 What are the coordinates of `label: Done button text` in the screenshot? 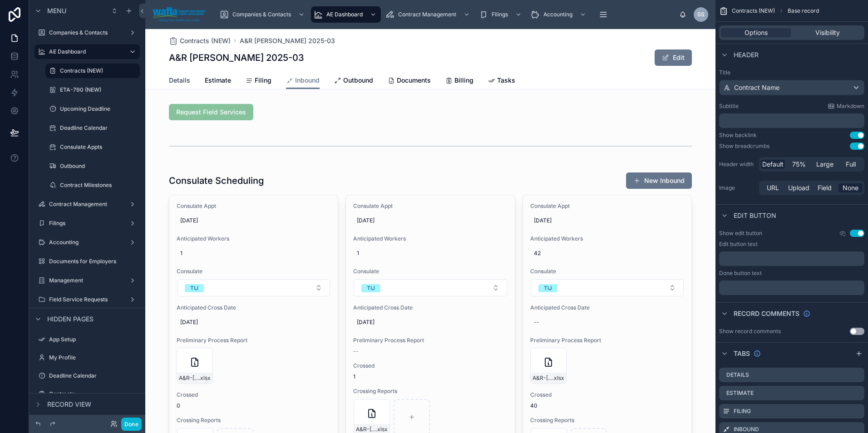 It's located at (740, 273).